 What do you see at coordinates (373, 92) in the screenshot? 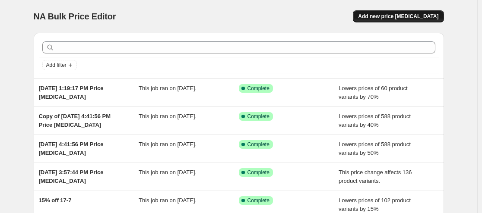
I see `span: Lowers prices of 60 product variants by 70%` at bounding box center [373, 92].